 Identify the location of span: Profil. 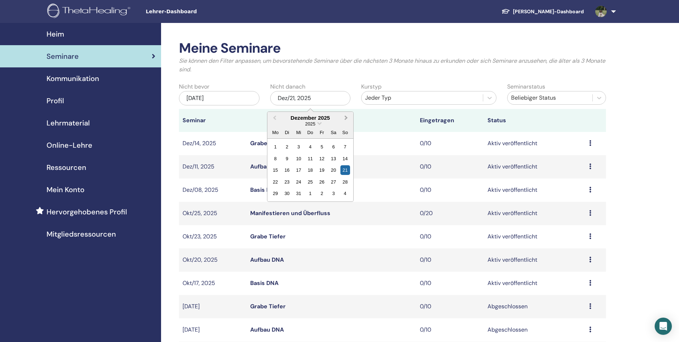
(55, 101).